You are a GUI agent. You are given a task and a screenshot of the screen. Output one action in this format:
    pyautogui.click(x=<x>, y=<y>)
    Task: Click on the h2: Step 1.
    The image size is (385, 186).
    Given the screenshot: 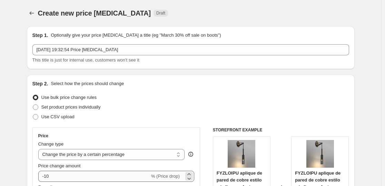 What is the action you would take?
    pyautogui.click(x=40, y=35)
    